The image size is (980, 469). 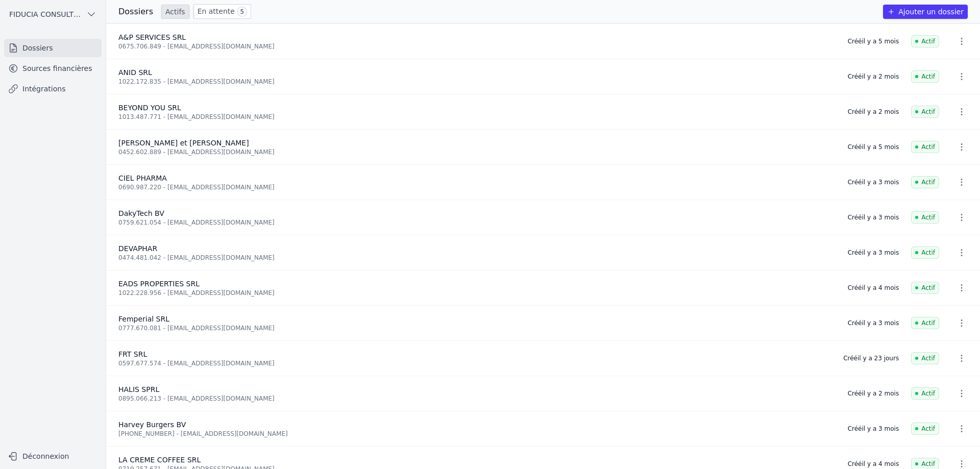 What do you see at coordinates (135, 72) in the screenshot?
I see `span: ANID SRL` at bounding box center [135, 72].